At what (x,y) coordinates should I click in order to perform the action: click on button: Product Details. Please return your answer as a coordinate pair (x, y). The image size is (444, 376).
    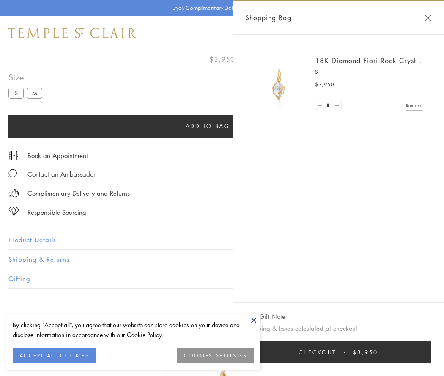
    Looking at the image, I should click on (222, 239).